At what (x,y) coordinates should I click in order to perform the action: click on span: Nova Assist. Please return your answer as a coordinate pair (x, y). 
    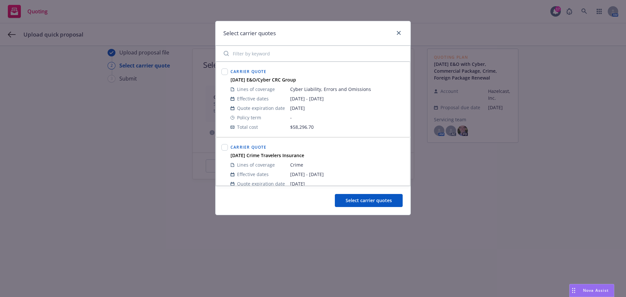
    Looking at the image, I should click on (595, 290).